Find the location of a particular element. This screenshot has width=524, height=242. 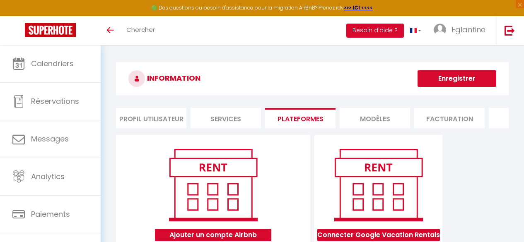

button: Ajouter un compte Airbnb is located at coordinates (213, 235).